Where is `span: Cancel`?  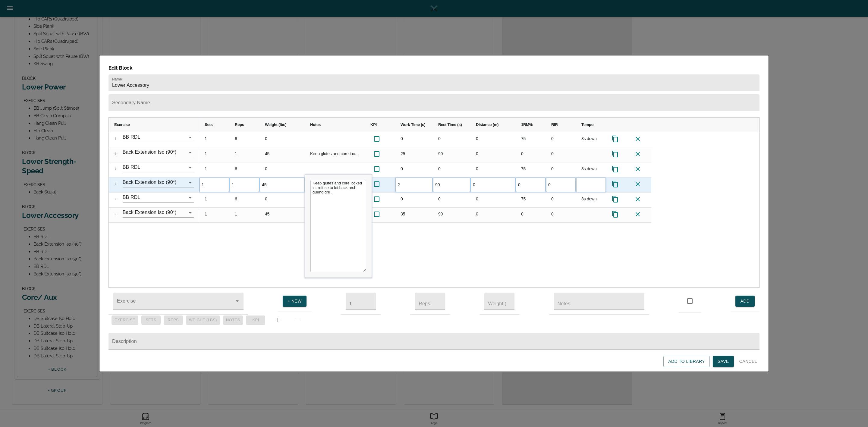
span: Cancel is located at coordinates (748, 362).